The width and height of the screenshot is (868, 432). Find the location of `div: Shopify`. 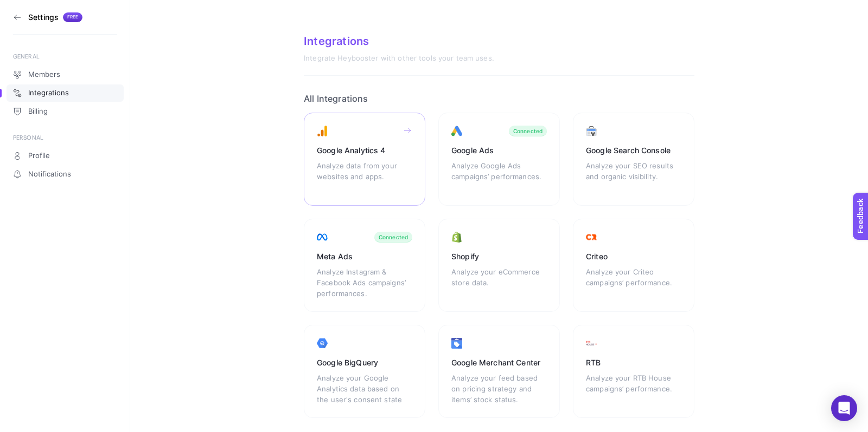

div: Shopify is located at coordinates (499, 257).